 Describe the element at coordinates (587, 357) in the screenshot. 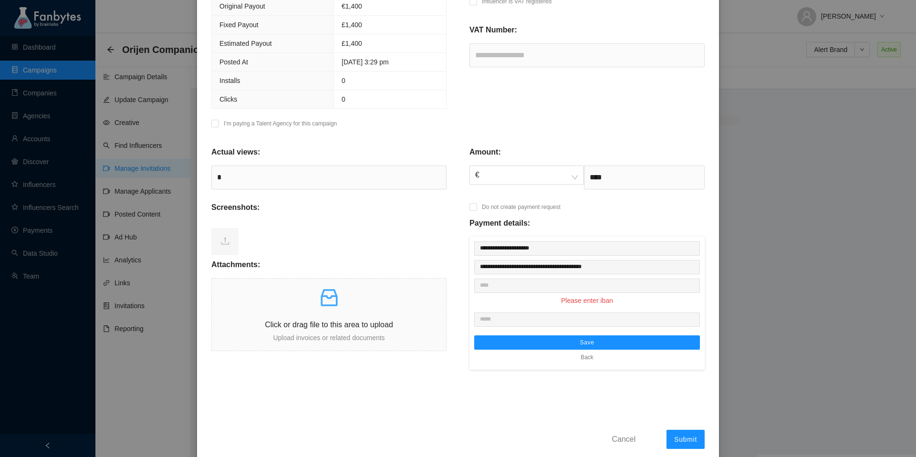

I see `span: Back` at that location.